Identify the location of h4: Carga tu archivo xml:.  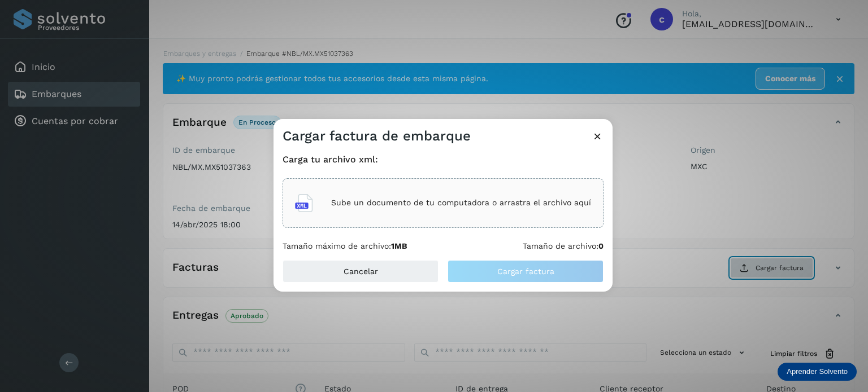
(443, 160).